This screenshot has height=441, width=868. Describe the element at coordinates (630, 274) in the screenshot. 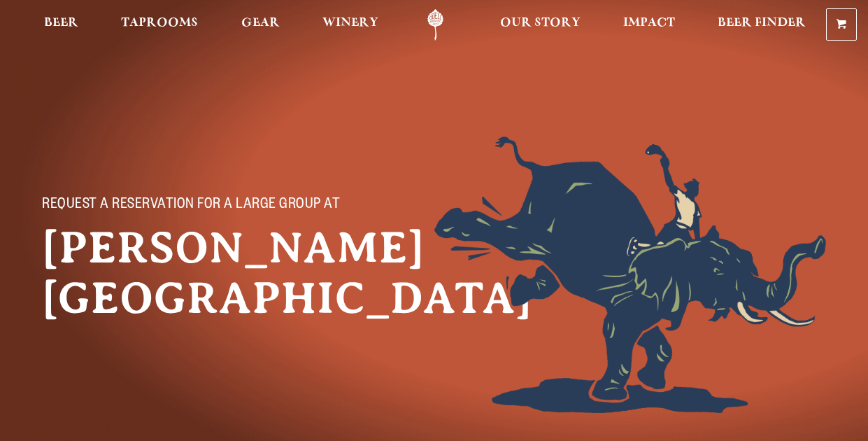

I see `img: Foreground404` at that location.